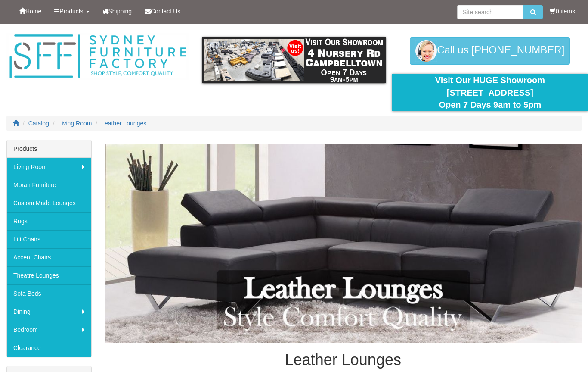  What do you see at coordinates (71, 11) in the screenshot?
I see `span: Products` at bounding box center [71, 11].